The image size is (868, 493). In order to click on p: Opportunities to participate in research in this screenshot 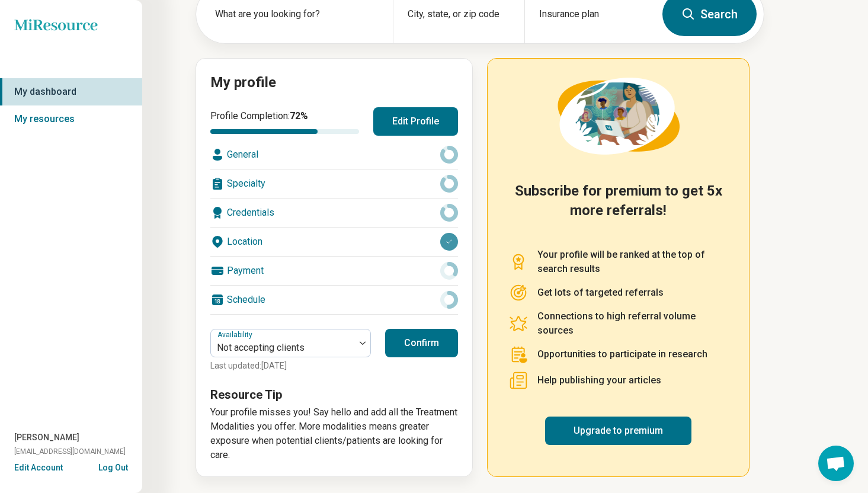, I will do `click(622, 354)`.